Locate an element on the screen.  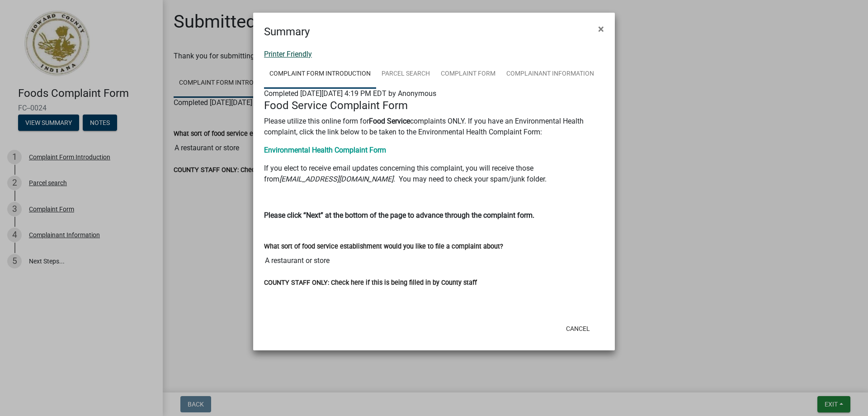
p: Please utilize this online form for complaints ONLY. If you have an Environmental Health complain... is located at coordinates (434, 127).